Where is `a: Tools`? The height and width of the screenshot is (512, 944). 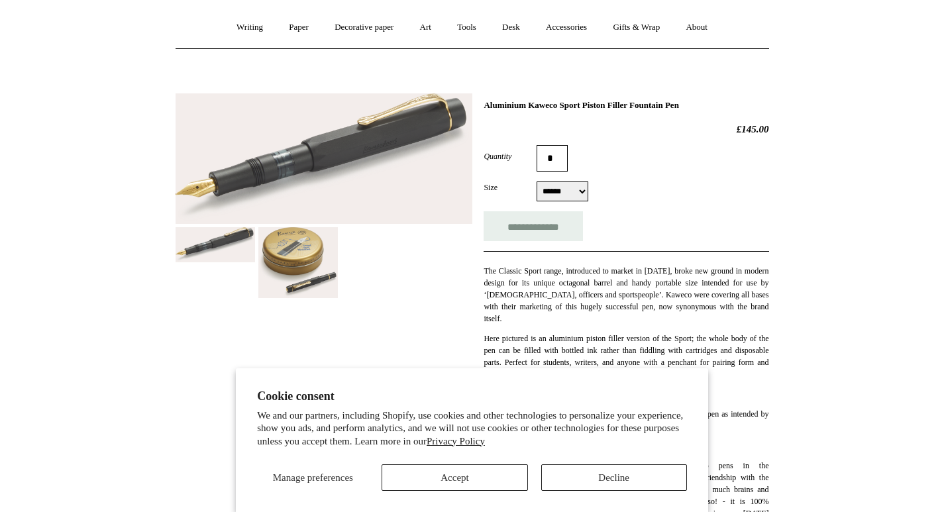
a: Tools is located at coordinates (466, 27).